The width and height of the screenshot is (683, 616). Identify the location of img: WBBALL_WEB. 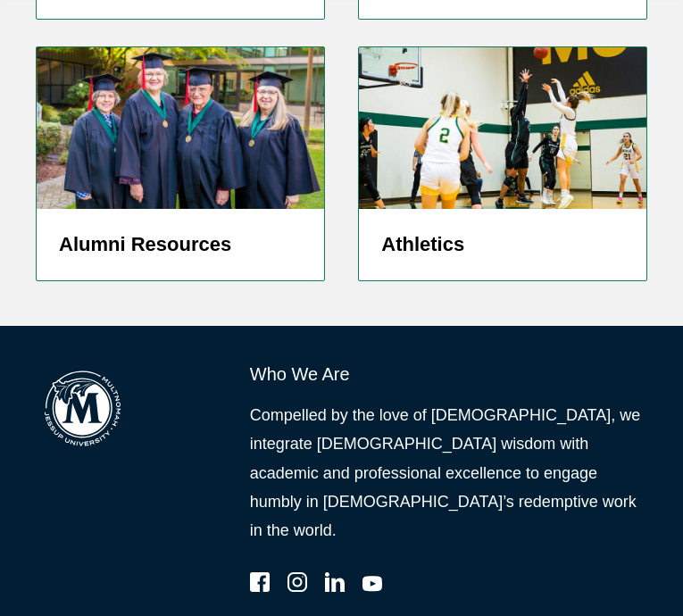
(503, 128).